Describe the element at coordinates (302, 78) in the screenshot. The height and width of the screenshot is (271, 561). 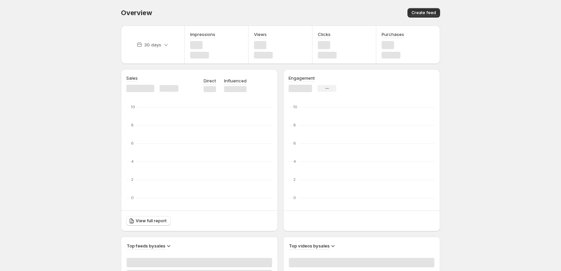
I see `h3: Engagement` at that location.